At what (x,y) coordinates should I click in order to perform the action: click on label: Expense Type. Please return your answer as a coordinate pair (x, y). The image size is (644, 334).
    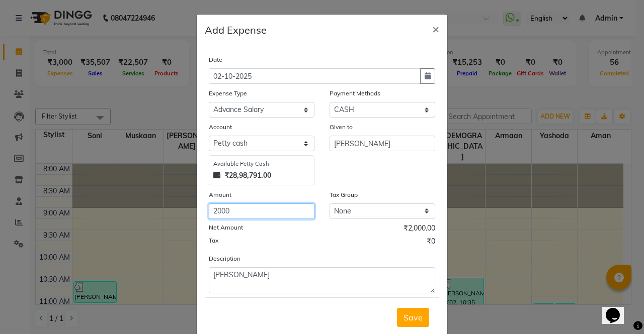
    Looking at the image, I should click on (228, 93).